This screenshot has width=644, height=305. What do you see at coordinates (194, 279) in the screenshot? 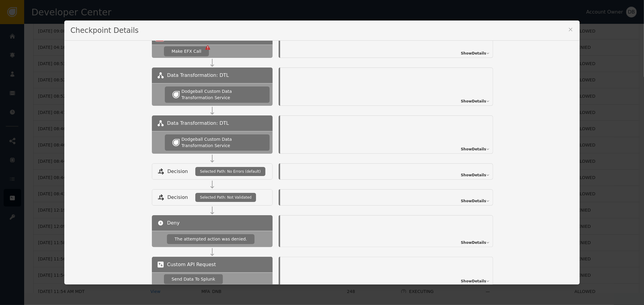
I see `div: Send Data To Splunk` at bounding box center [194, 279].